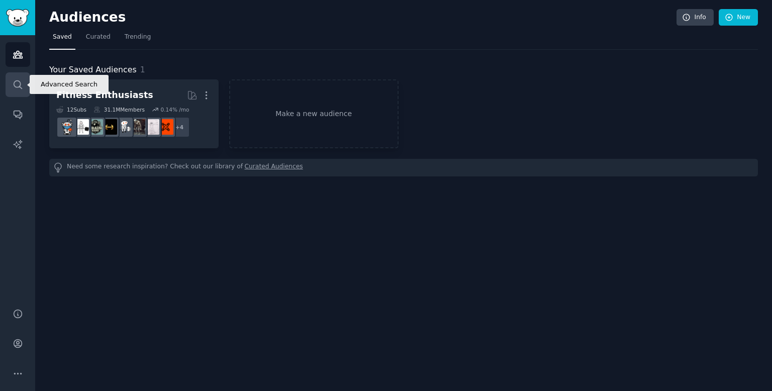 The height and width of the screenshot is (391, 772). Describe the element at coordinates (67, 127) in the screenshot. I see `img: Health` at that location.